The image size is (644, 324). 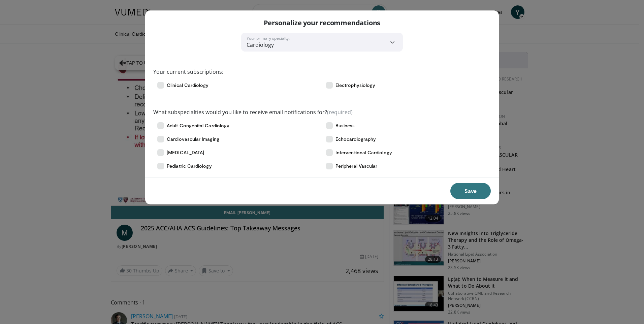 I want to click on span: Clinical Cardiology, so click(x=188, y=85).